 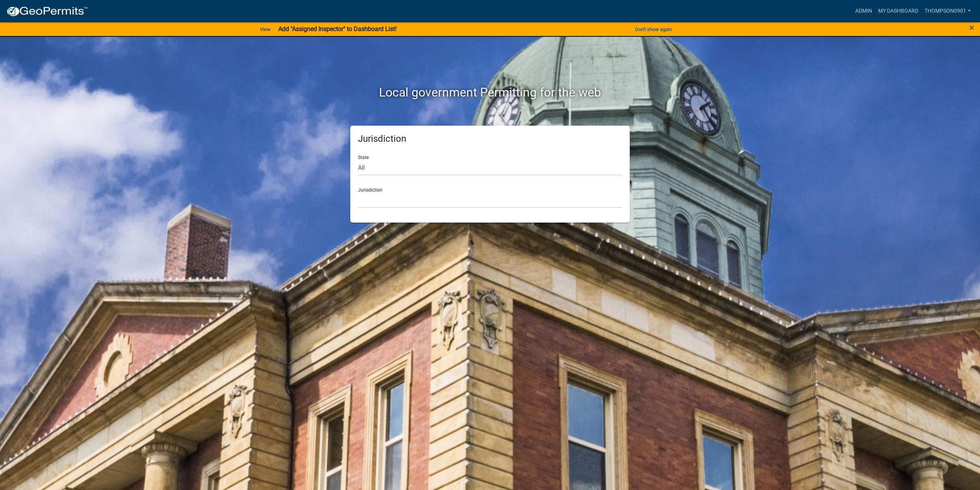 What do you see at coordinates (490, 138) in the screenshot?
I see `h5: Jurisdiction` at bounding box center [490, 138].